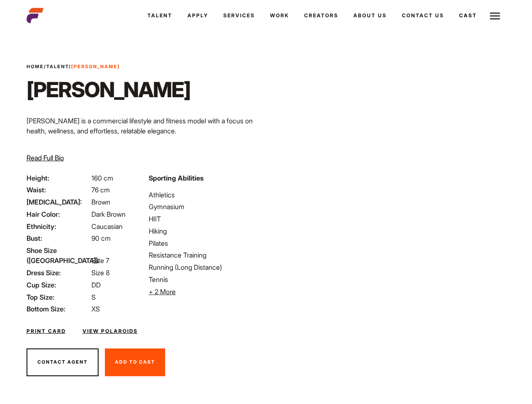 The height and width of the screenshot is (404, 532). What do you see at coordinates (205, 207) in the screenshot?
I see `li: Gymnasium` at bounding box center [205, 207].